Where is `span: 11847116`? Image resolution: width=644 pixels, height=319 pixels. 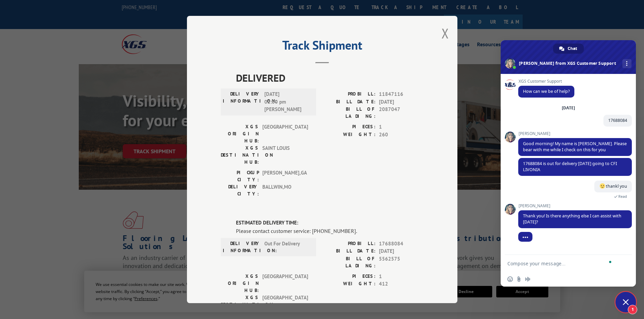
span: 11847116 is located at coordinates (402, 94).